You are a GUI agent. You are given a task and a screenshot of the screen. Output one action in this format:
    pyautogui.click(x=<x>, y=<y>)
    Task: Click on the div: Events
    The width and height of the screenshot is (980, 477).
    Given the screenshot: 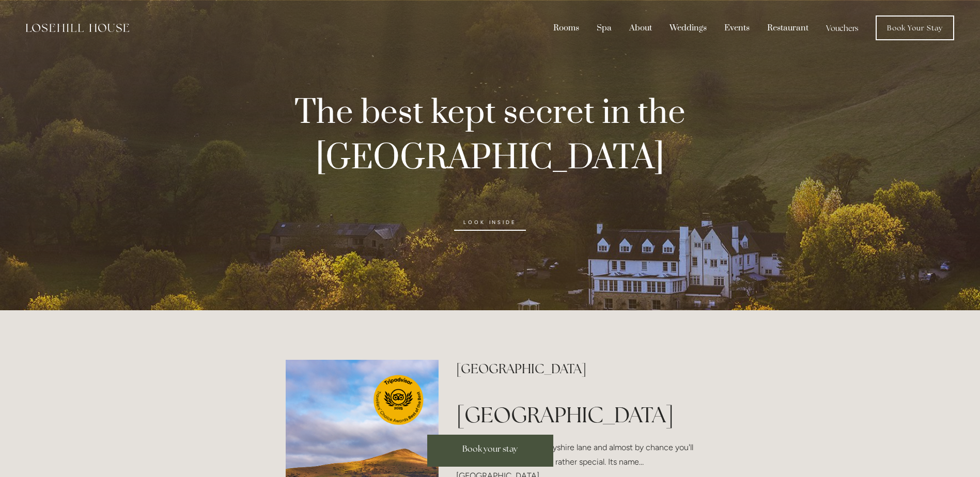 What is the action you would take?
    pyautogui.click(x=737, y=28)
    